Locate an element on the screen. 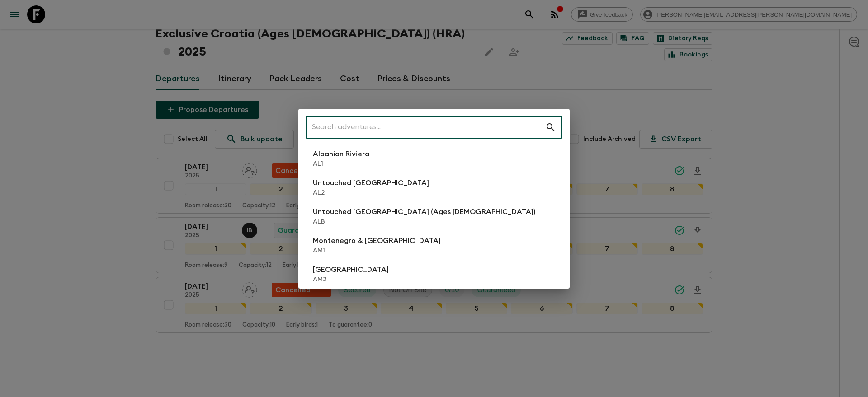 This screenshot has height=397, width=868. input: Search adventures... is located at coordinates (425, 128).